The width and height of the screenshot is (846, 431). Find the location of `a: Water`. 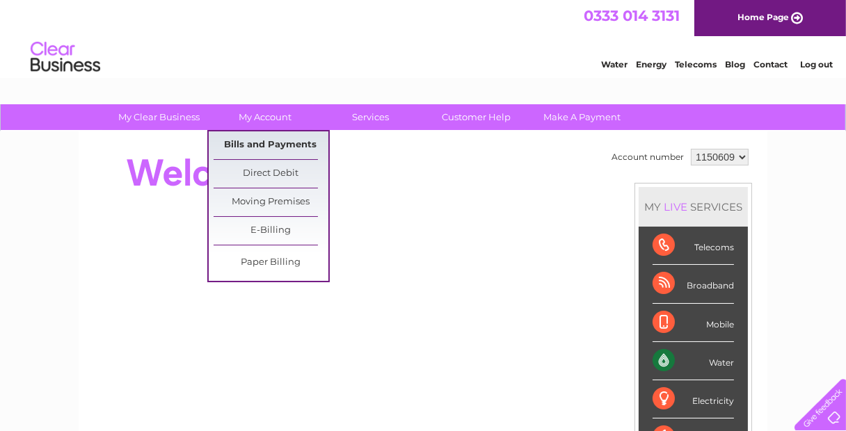

a: Water is located at coordinates (614, 64).